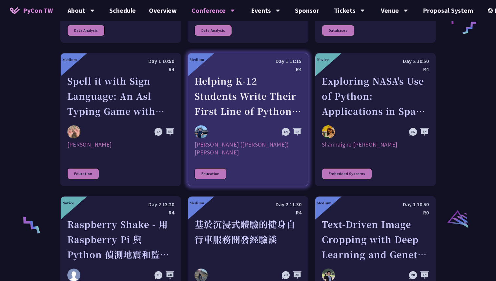  What do you see at coordinates (375, 119) in the screenshot?
I see `a: Novice Day 2 10:50 R4 Exploring NASA's Use of Python: Applications in Space Research and Data Ana...` at bounding box center [375, 119].